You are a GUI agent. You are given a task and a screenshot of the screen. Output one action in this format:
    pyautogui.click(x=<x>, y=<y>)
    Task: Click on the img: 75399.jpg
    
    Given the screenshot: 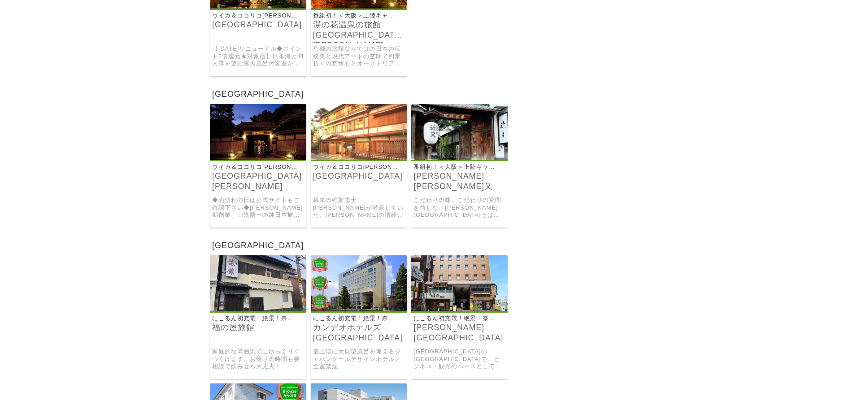 What is the action you would take?
    pyautogui.click(x=258, y=132)
    